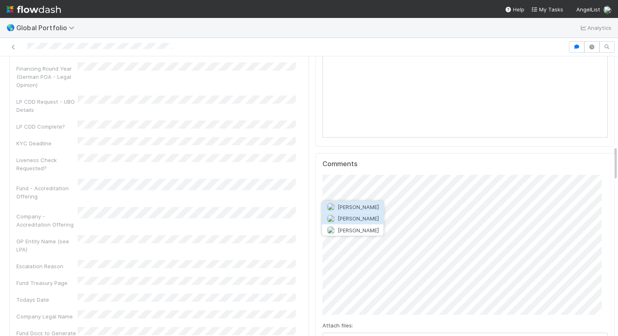 The image size is (618, 336). Describe the element at coordinates (47, 106) in the screenshot. I see `div: LP CDD Request - UBO Details` at that location.